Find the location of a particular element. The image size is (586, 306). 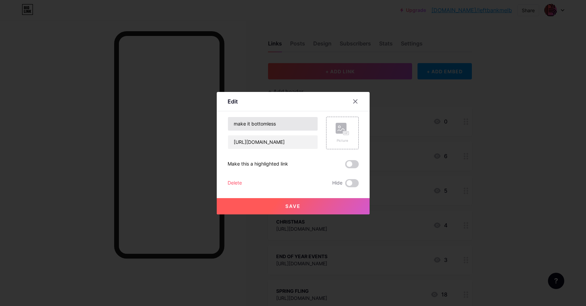

button: Save is located at coordinates (293, 206).